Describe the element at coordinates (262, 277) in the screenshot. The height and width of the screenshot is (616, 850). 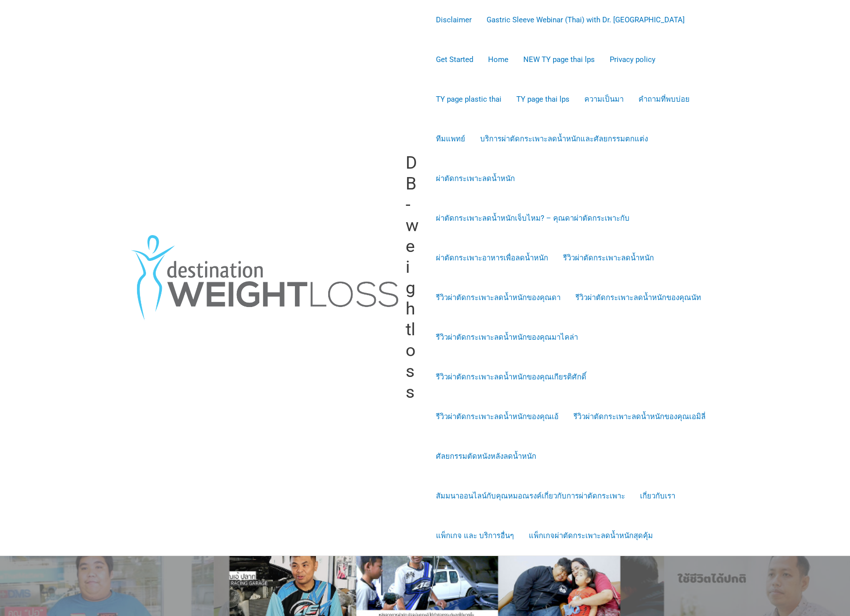
I see `img: DB-weightloss` at that location.